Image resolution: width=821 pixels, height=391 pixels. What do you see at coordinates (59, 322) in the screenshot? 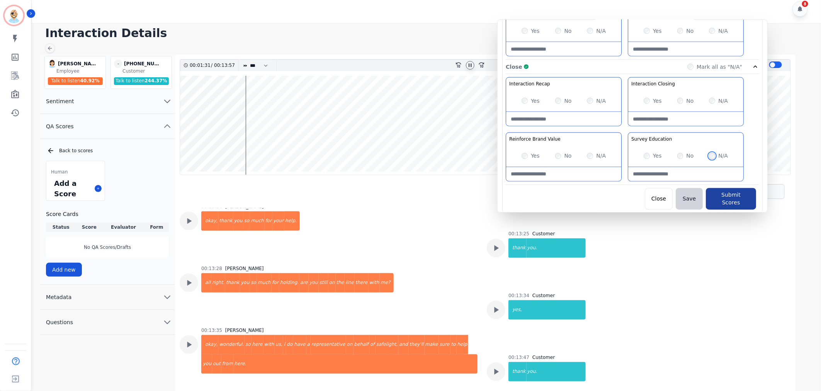
I see `span: Questions` at bounding box center [59, 322].